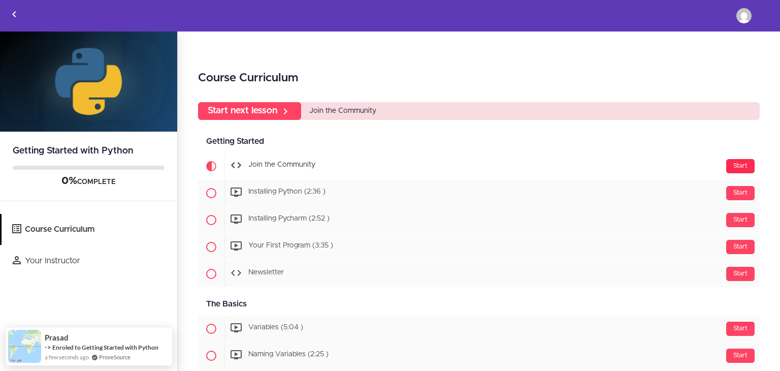 The height and width of the screenshot is (371, 780). What do you see at coordinates (479, 78) in the screenshot?
I see `h2: Course Curriculum` at bounding box center [479, 78].